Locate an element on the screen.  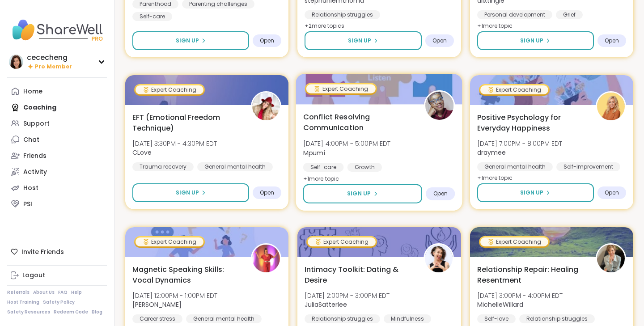
a: Blog is located at coordinates (97, 312).